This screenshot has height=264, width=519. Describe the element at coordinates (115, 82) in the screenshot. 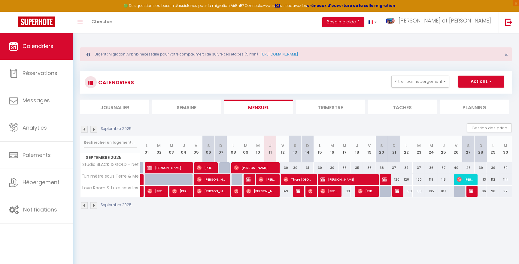

I see `h3: CALENDRIERS` at that location.